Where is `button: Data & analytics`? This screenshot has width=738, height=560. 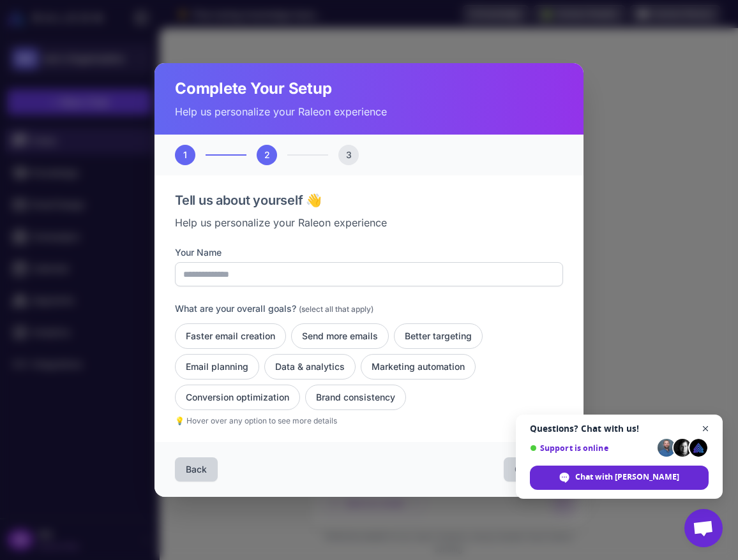 button: Data & analytics is located at coordinates (310, 367).